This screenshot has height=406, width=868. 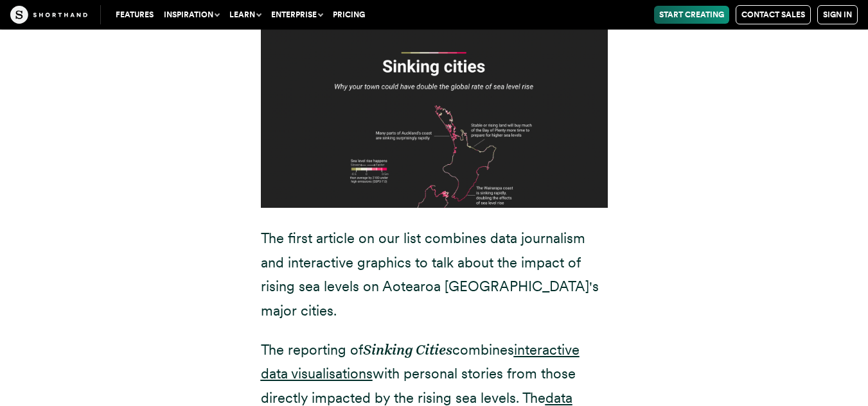 I want to click on button: Learn, so click(x=245, y=15).